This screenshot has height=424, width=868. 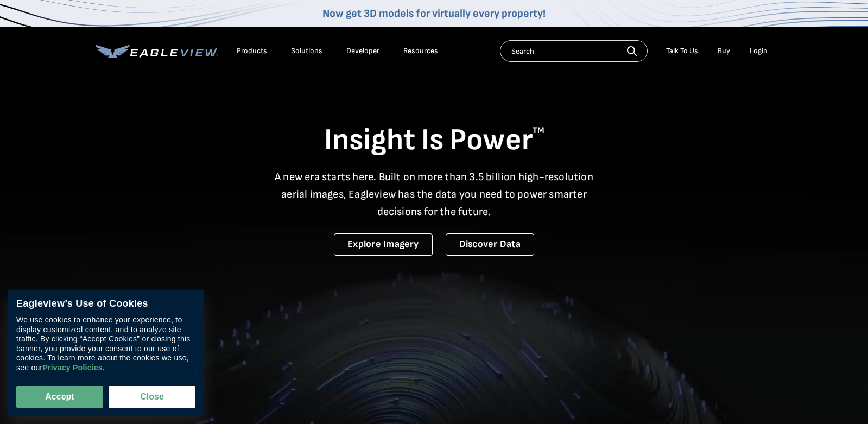 I want to click on a: Privacy Policies, so click(x=72, y=368).